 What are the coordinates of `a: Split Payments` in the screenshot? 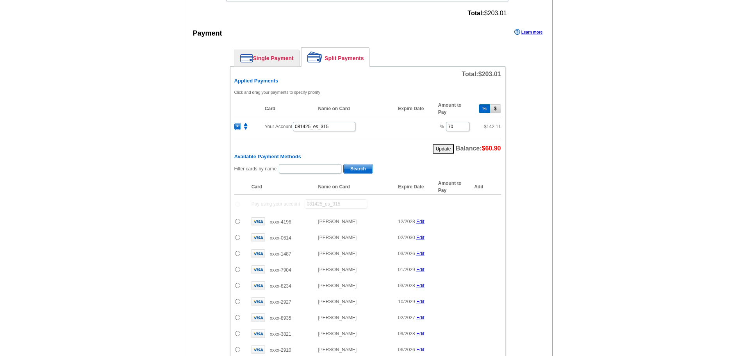 It's located at (335, 57).